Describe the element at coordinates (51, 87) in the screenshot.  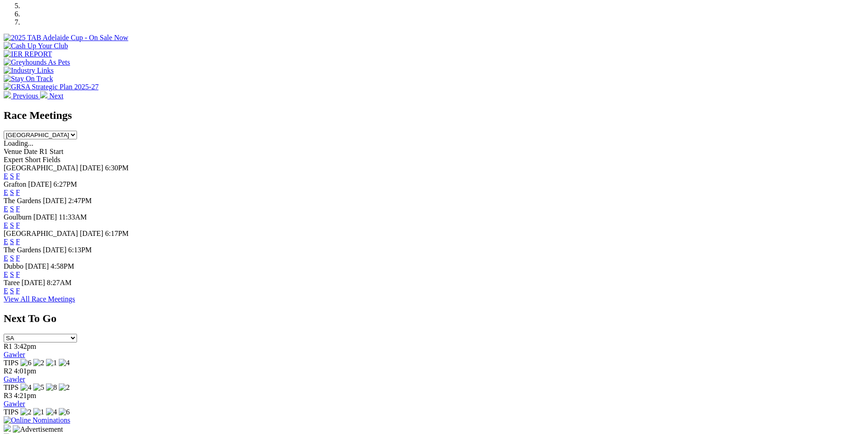
I see `img: GRSA Strategic Plan 2025-27` at that location.